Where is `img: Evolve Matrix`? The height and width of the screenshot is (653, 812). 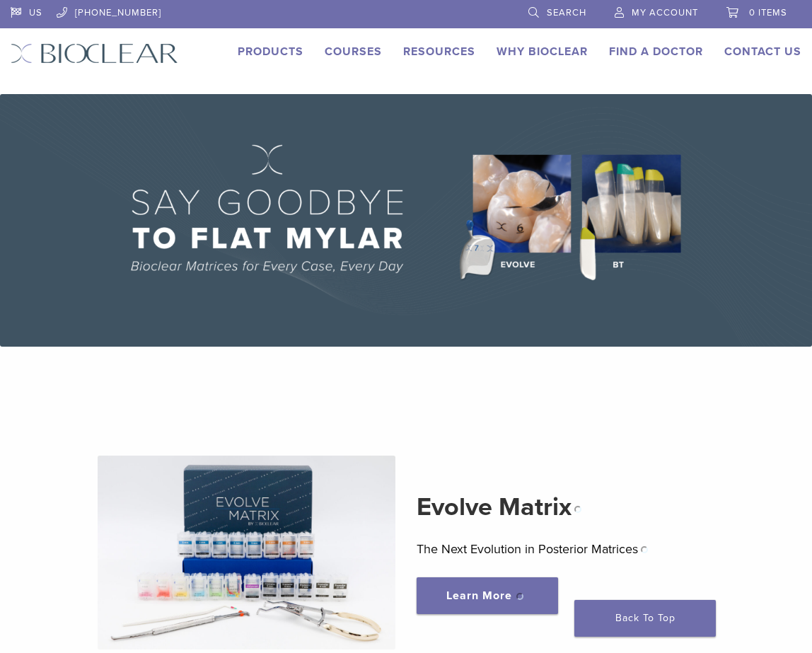
img: Evolve Matrix is located at coordinates (246, 553).